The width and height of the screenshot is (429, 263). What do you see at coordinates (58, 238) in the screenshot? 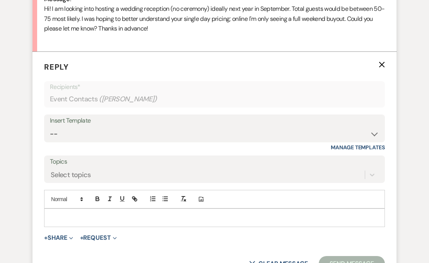
I see `button: Share` at bounding box center [58, 238].